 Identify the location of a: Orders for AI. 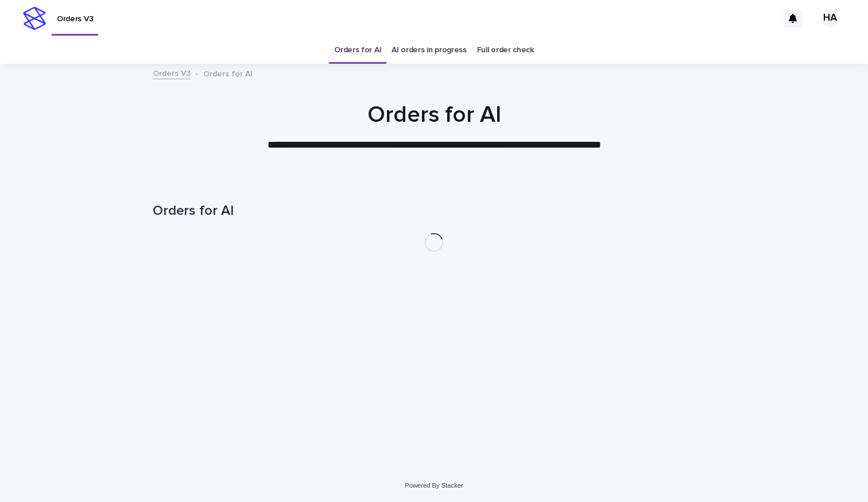
(357, 50).